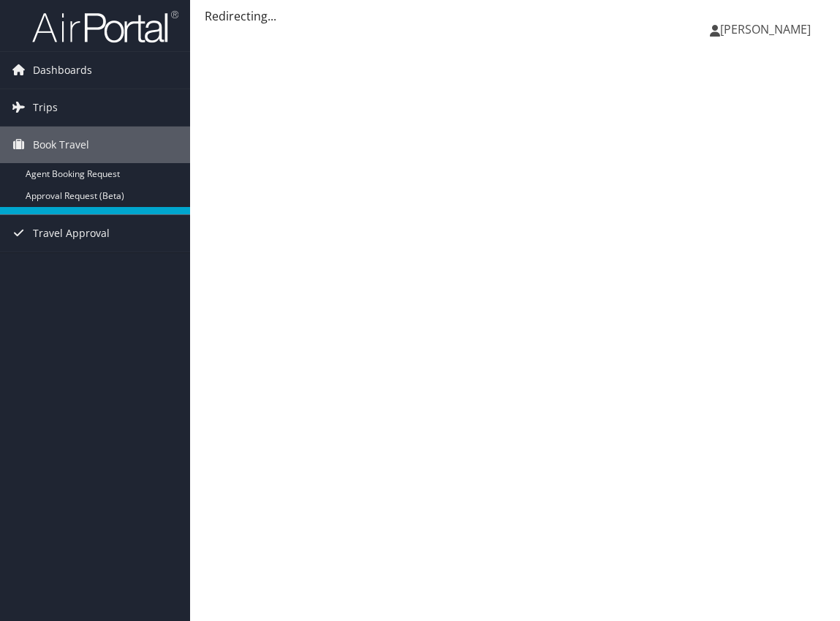  I want to click on span: Travel Approval, so click(71, 233).